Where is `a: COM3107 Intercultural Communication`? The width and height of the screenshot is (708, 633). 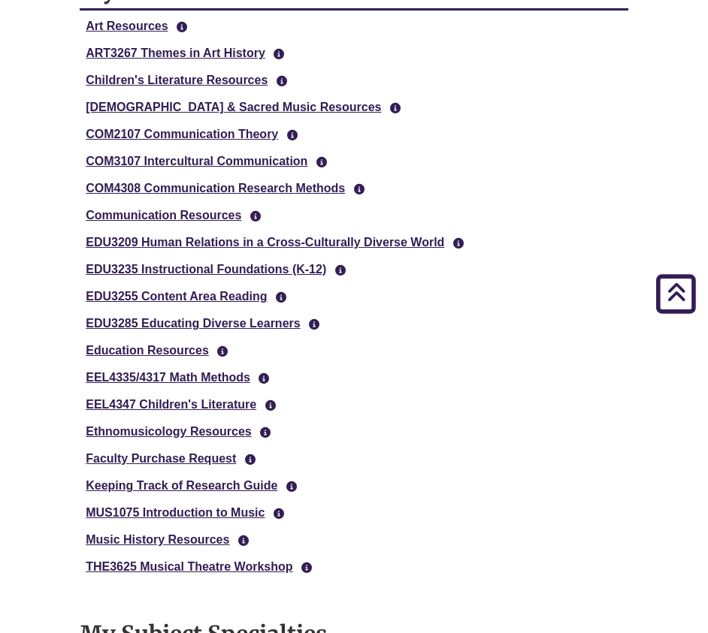
a: COM3107 Intercultural Communication is located at coordinates (196, 161).